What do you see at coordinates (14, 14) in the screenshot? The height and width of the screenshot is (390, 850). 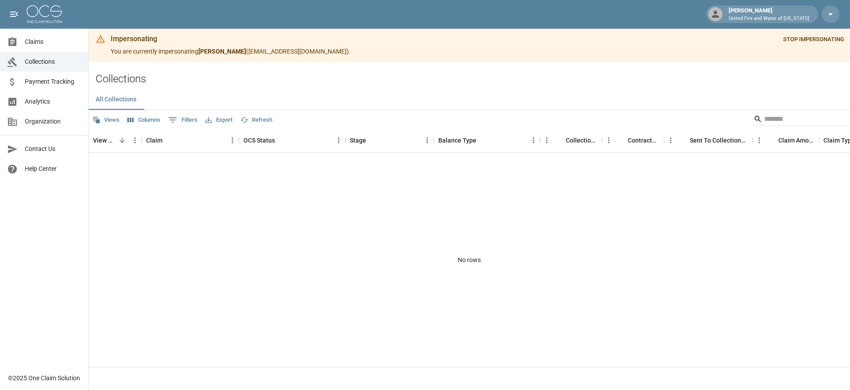 I see `button: open drawer` at bounding box center [14, 14].